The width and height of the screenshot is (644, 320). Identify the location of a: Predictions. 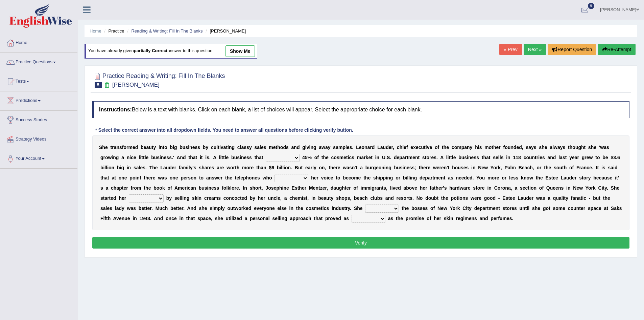
(39, 100).